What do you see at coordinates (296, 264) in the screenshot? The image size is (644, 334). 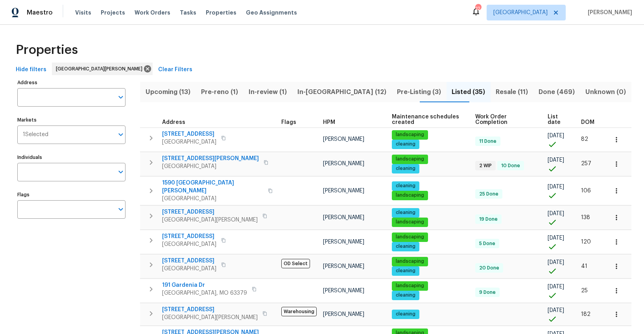 I see `span: OD Select` at bounding box center [296, 264].